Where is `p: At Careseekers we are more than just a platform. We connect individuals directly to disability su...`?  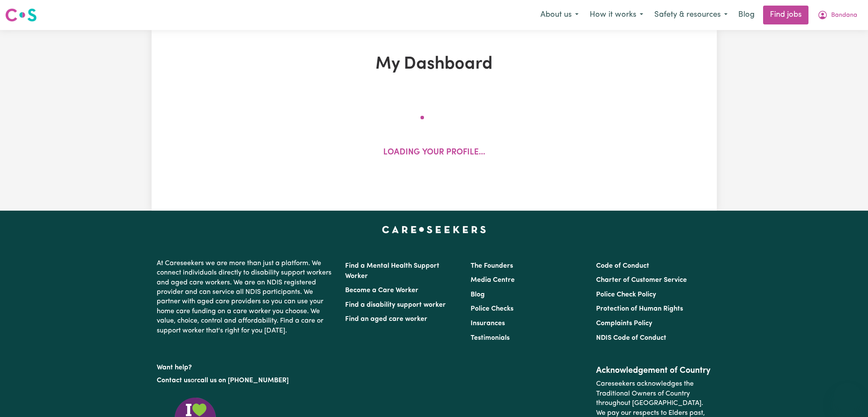 p: At Careseekers we are more than just a platform. We connect individuals directly to disability su... is located at coordinates (246, 296).